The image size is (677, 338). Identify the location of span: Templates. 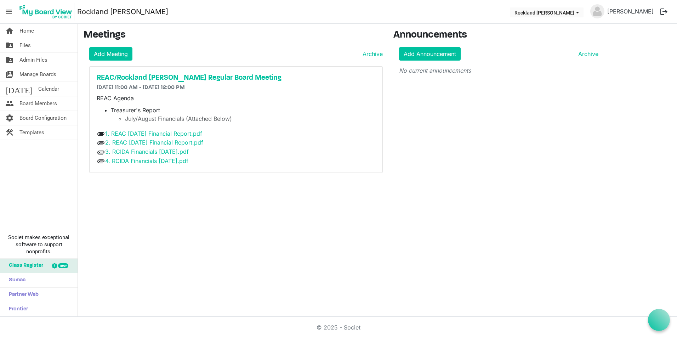
(32, 132).